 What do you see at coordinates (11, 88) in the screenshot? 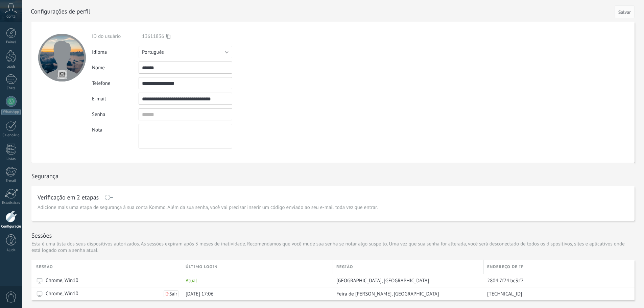
I see `div: Chats` at bounding box center [11, 88].